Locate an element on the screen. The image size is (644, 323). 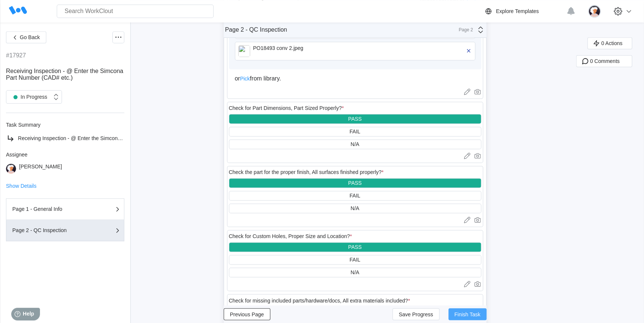
input: Search WorkClout is located at coordinates (135, 11).